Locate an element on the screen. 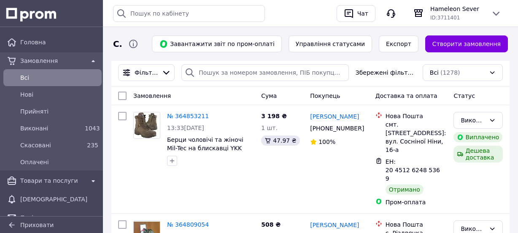 This screenshot has width=518, height=233. span: Берци чоловічі та жіночі Mil-Tec на блискавці YKK зимові тактичні коричневі is located at coordinates (208, 148).